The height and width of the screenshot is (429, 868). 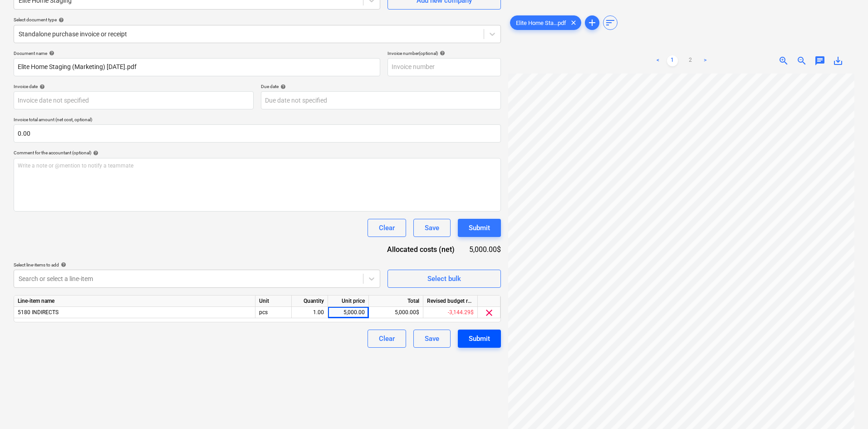 I want to click on span: save_alt, so click(x=838, y=61).